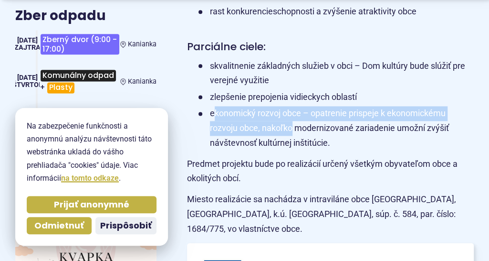 Image resolution: width=489 pixels, height=261 pixels. I want to click on li: zlepšenie prepojenia vidieckych oblastí, so click(336, 97).